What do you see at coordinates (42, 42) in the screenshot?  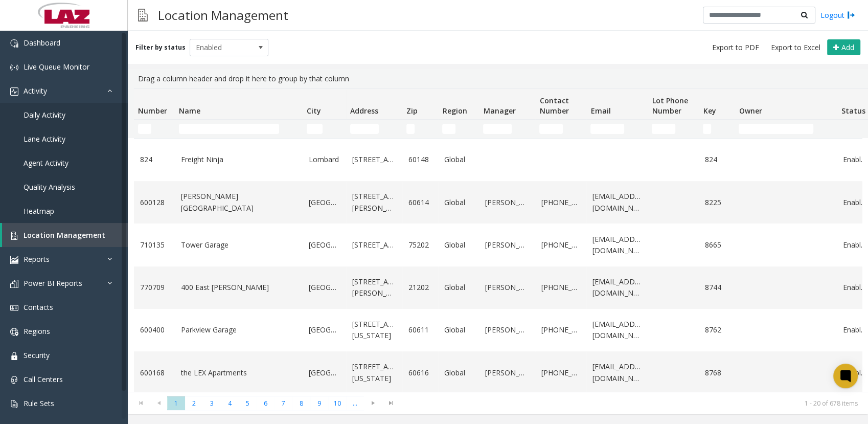 I see `span: Dashboard` at bounding box center [42, 42].